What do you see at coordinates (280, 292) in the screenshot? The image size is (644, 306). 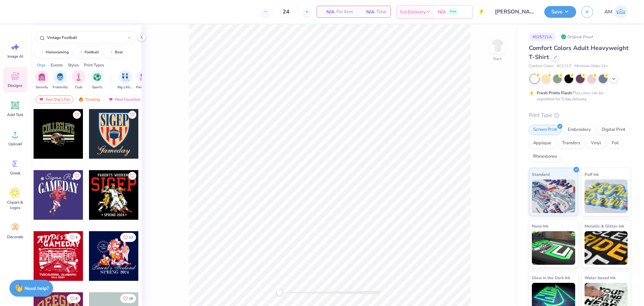 I see `div: Accessibility label` at bounding box center [280, 292].